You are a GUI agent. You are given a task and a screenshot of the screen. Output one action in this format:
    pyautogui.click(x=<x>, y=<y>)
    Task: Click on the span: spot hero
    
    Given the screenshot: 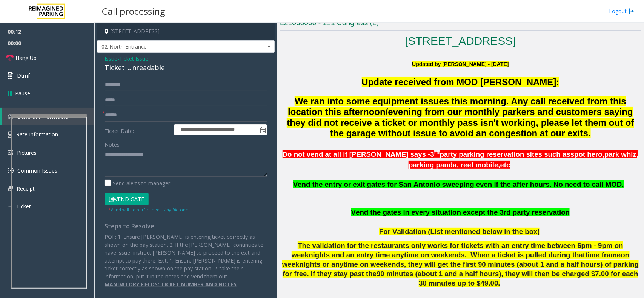 What is the action you would take?
    pyautogui.click(x=586, y=154)
    